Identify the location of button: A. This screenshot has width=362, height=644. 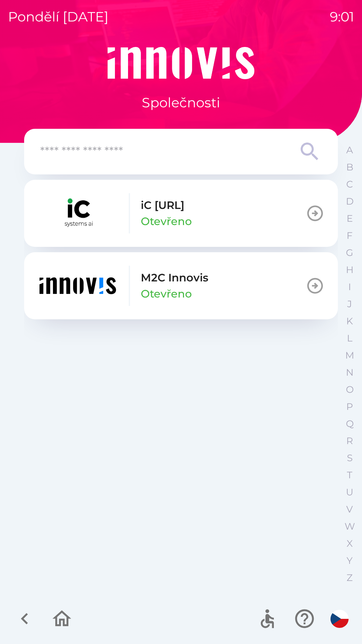
(349, 150).